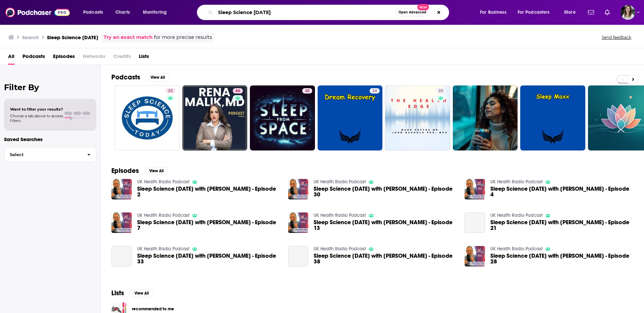  What do you see at coordinates (121, 189) in the screenshot?
I see `img: Sleep Science Today with Andrew Colsky - Episode 2` at bounding box center [121, 189].